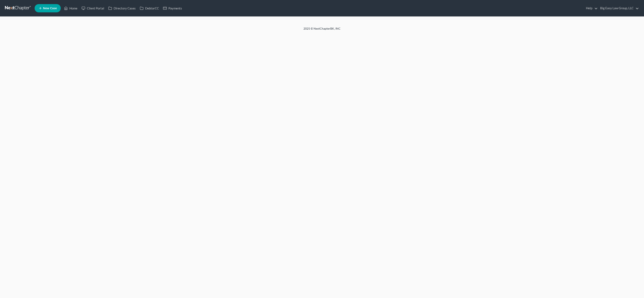 This screenshot has height=298, width=644. What do you see at coordinates (149, 8) in the screenshot?
I see `a: DebtorCC` at bounding box center [149, 8].